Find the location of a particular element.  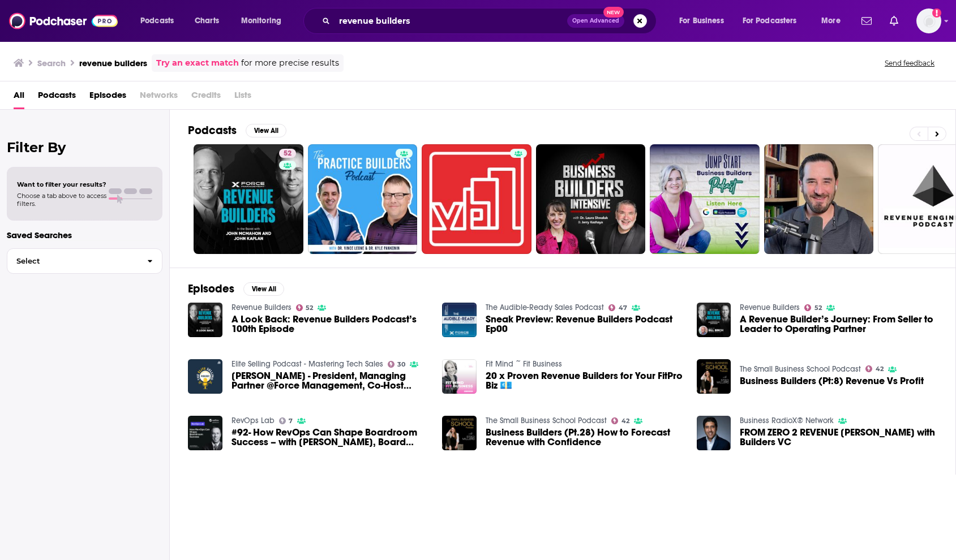

span: Logged in as danikarchmer is located at coordinates (929, 21).